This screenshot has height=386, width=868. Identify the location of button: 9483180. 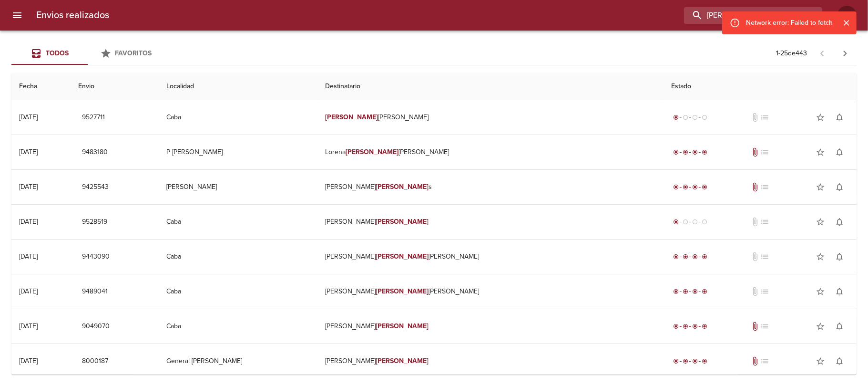
(95, 152).